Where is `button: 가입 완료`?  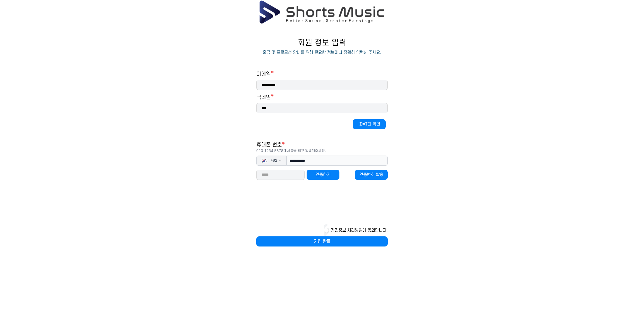
button: 가입 완료 is located at coordinates (322, 241).